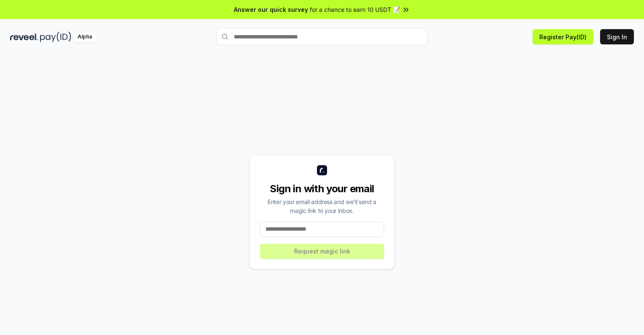 The width and height of the screenshot is (644, 335). What do you see at coordinates (24, 36) in the screenshot?
I see `img: reveel_dark` at bounding box center [24, 36].